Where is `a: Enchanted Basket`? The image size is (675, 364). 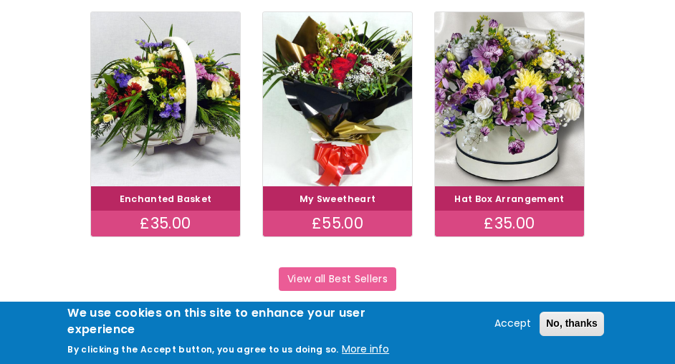 a: Enchanted Basket is located at coordinates (166, 199).